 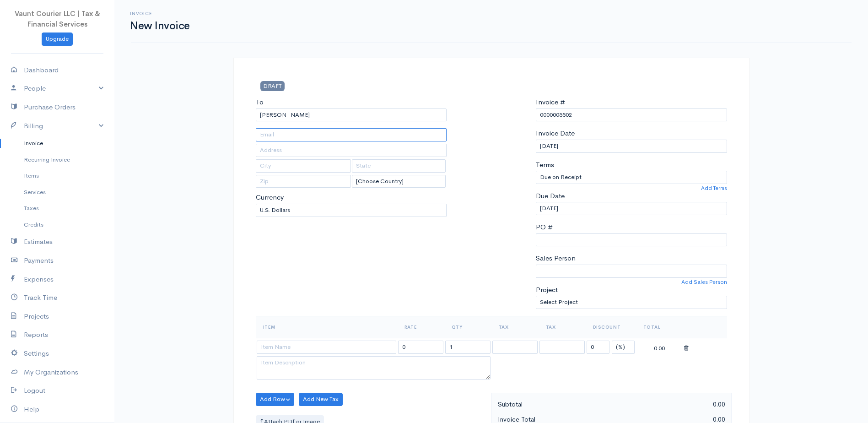 What do you see at coordinates (326, 326) in the screenshot?
I see `th: Item` at bounding box center [326, 326].